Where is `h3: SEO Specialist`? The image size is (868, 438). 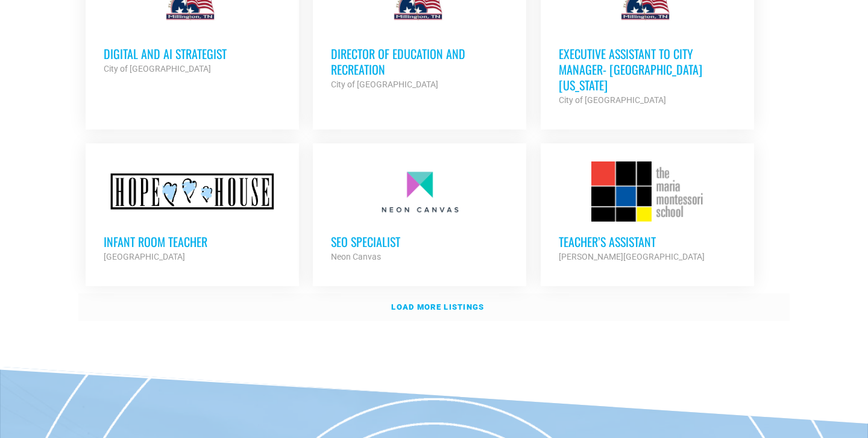
h3: SEO Specialist is located at coordinates (419, 242).